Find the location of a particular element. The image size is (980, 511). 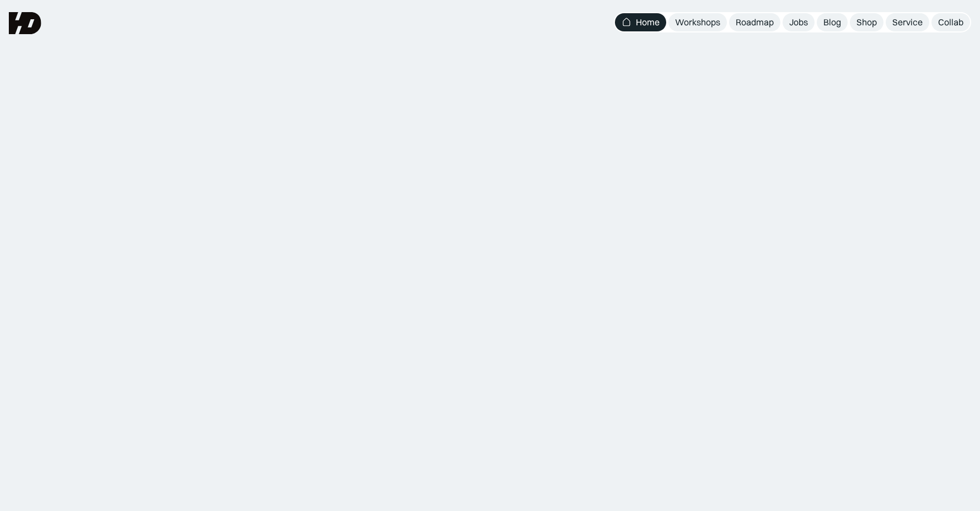

a: Shop is located at coordinates (866, 22).